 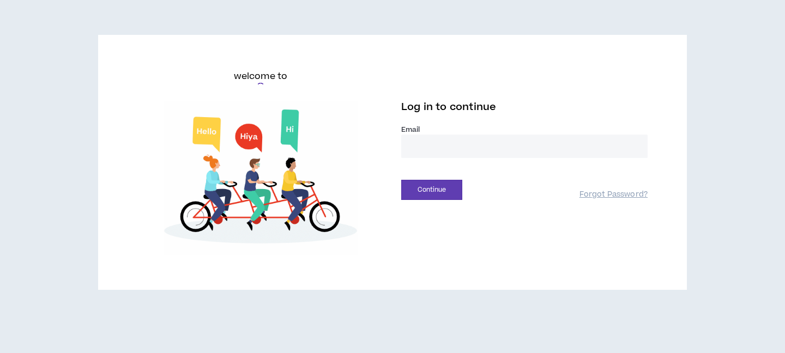 What do you see at coordinates (524, 130) in the screenshot?
I see `label: Email` at bounding box center [524, 130].